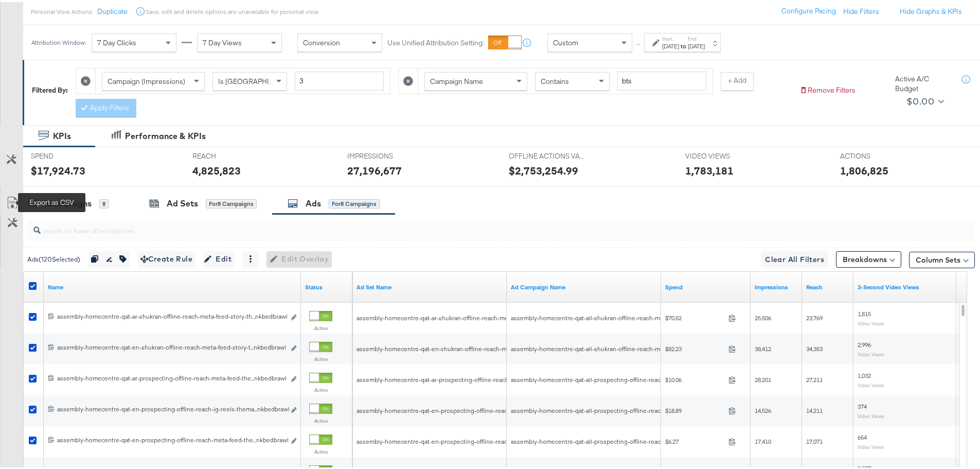 This screenshot has width=980, height=469. What do you see at coordinates (694, 316) in the screenshot?
I see `span: $70.52` at bounding box center [694, 316].